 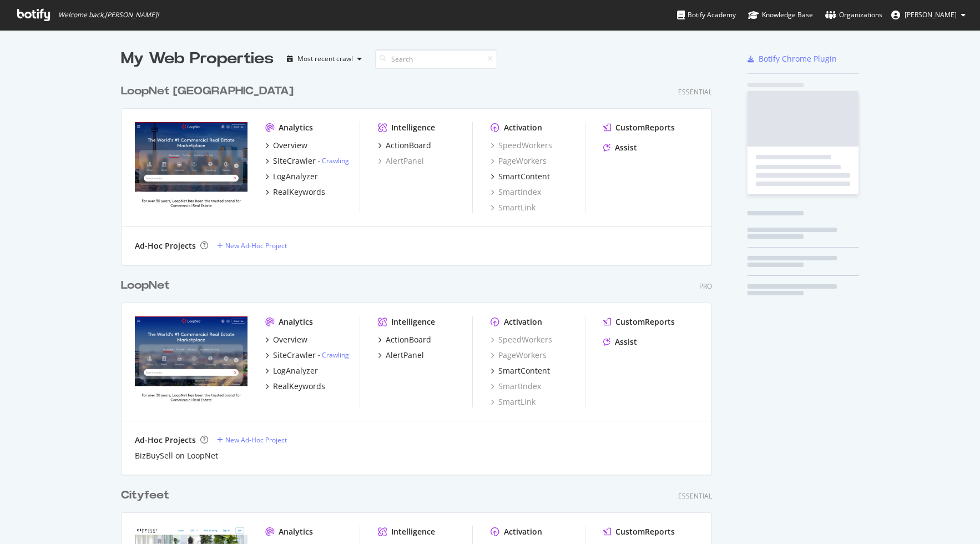 What do you see at coordinates (145, 495) in the screenshot?
I see `div: Cityfeet` at bounding box center [145, 495].